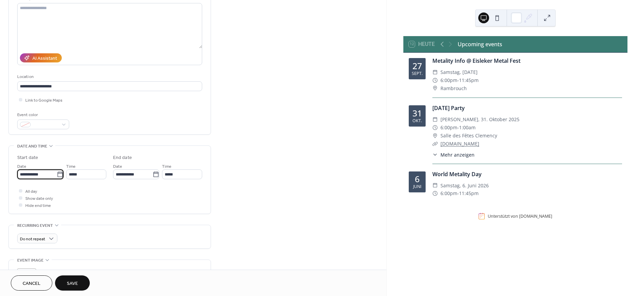 Image resolution: width=644 pixels, height=296 pixels. Describe the element at coordinates (32, 146) in the screenshot. I see `span: Date and time` at that location.